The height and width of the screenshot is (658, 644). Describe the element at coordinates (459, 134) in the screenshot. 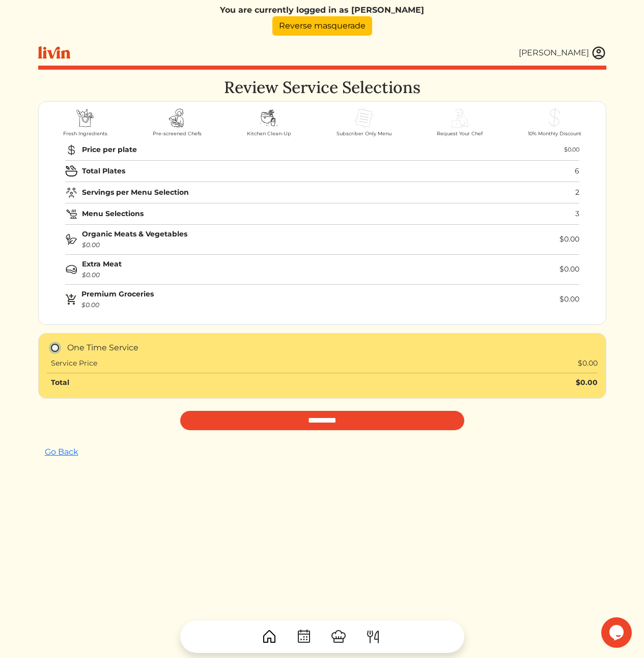

I see `span: Request Your Chef` at that location.